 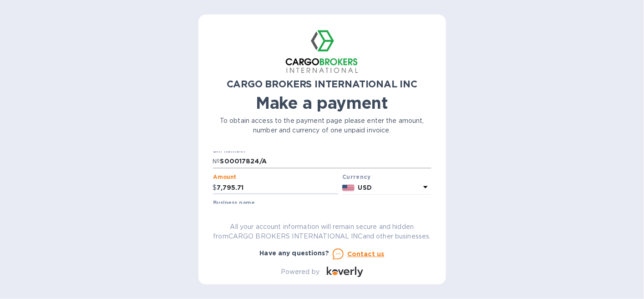 What do you see at coordinates (234, 203) in the screenshot?
I see `label: Business name` at bounding box center [234, 203].